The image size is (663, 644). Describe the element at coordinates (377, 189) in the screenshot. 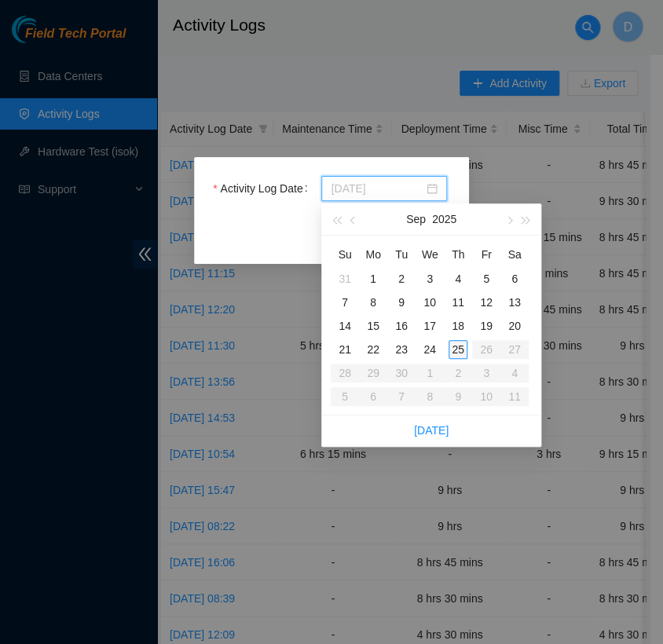

I see `input: Activity Log Date` at that location.